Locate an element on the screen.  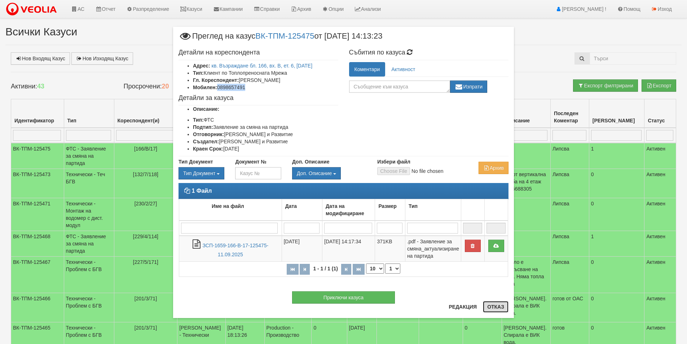
b: Мобилен: is located at coordinates (205, 87).